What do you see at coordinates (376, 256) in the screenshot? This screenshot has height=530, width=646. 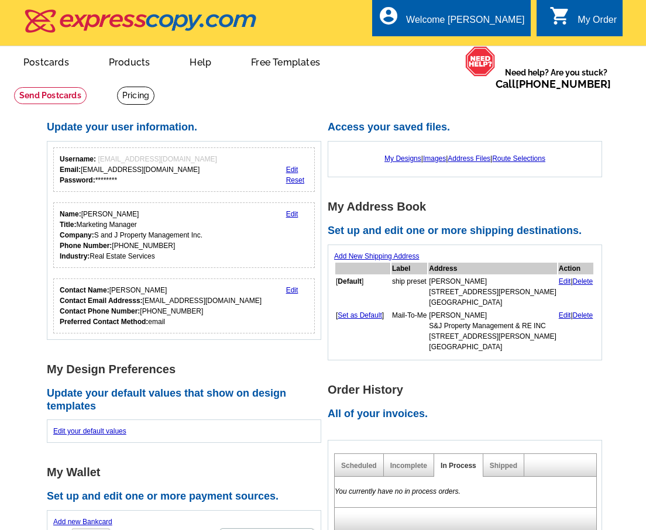 I see `a: Add New Shipping Address` at bounding box center [376, 256].